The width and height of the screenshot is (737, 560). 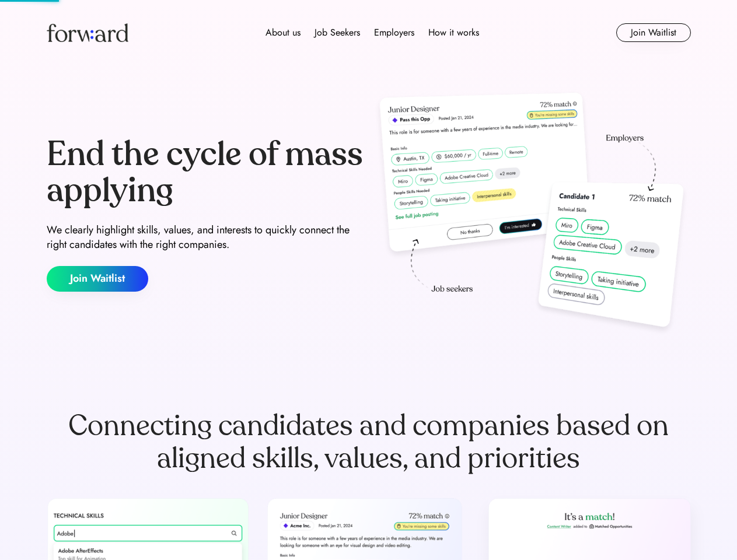 What do you see at coordinates (453, 33) in the screenshot?
I see `div: How it works` at bounding box center [453, 33].